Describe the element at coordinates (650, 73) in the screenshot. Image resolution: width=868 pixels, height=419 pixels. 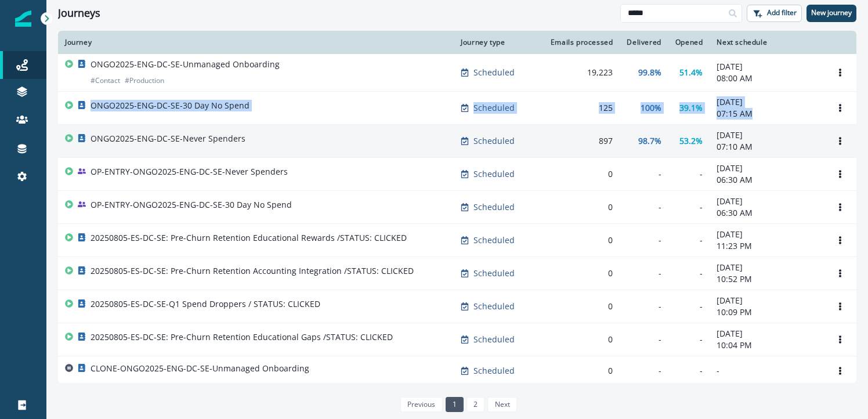
I see `p: 99.8%` at that location.